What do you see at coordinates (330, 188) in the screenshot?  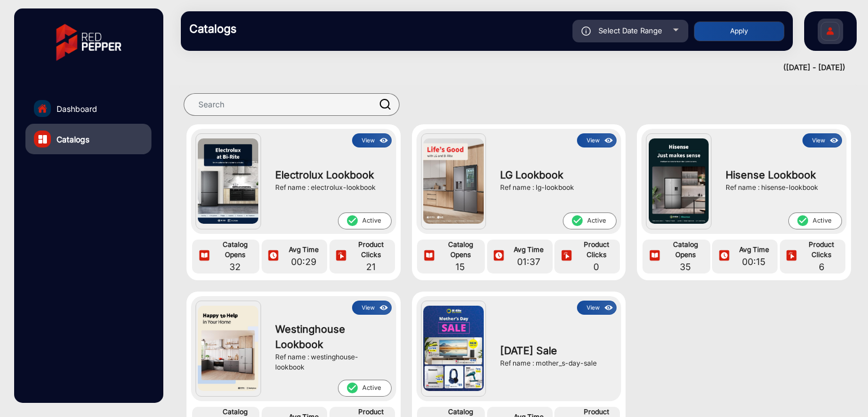 I see `div: Ref name : electrolux-lookbook` at bounding box center [330, 188].